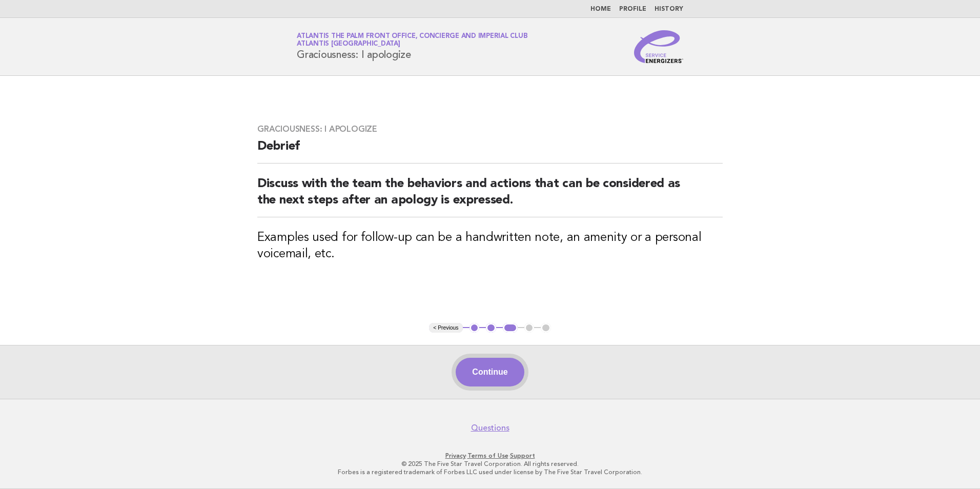 The height and width of the screenshot is (489, 980). What do you see at coordinates (489, 372) in the screenshot?
I see `button: Continue` at bounding box center [489, 372].